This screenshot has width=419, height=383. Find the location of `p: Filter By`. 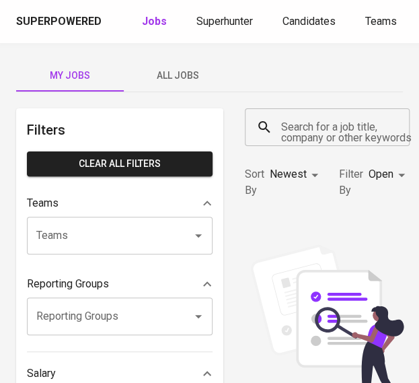

p: Filter By is located at coordinates (351, 182).